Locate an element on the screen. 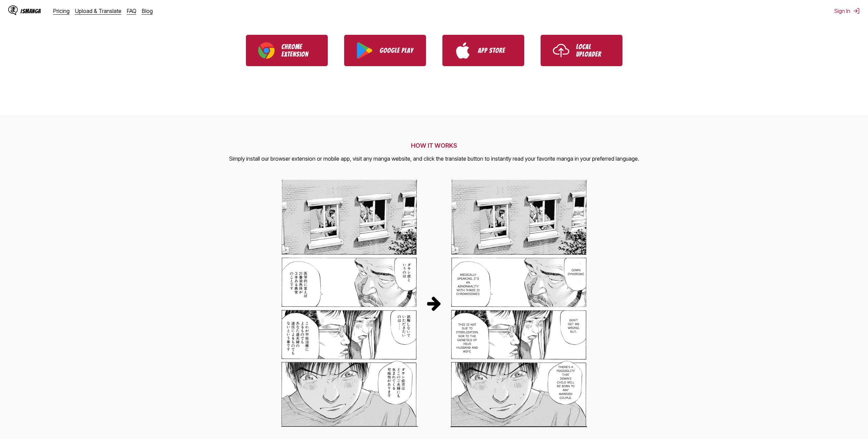 This screenshot has width=868, height=439. a: FAQ is located at coordinates (132, 11).